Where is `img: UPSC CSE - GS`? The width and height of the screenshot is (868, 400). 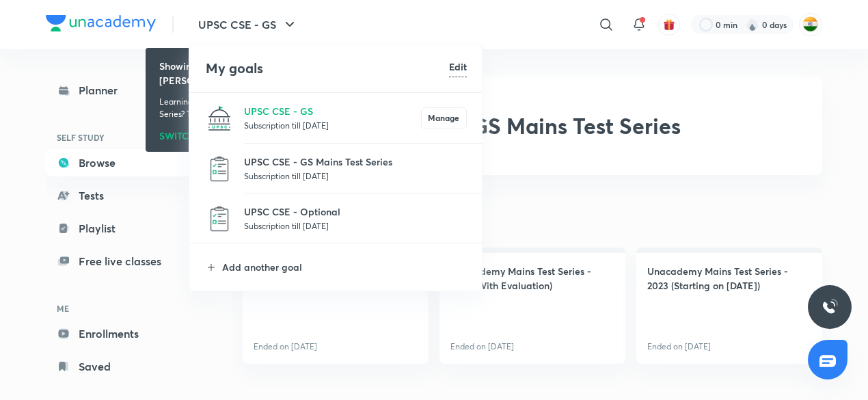 img: UPSC CSE - GS is located at coordinates (219, 118).